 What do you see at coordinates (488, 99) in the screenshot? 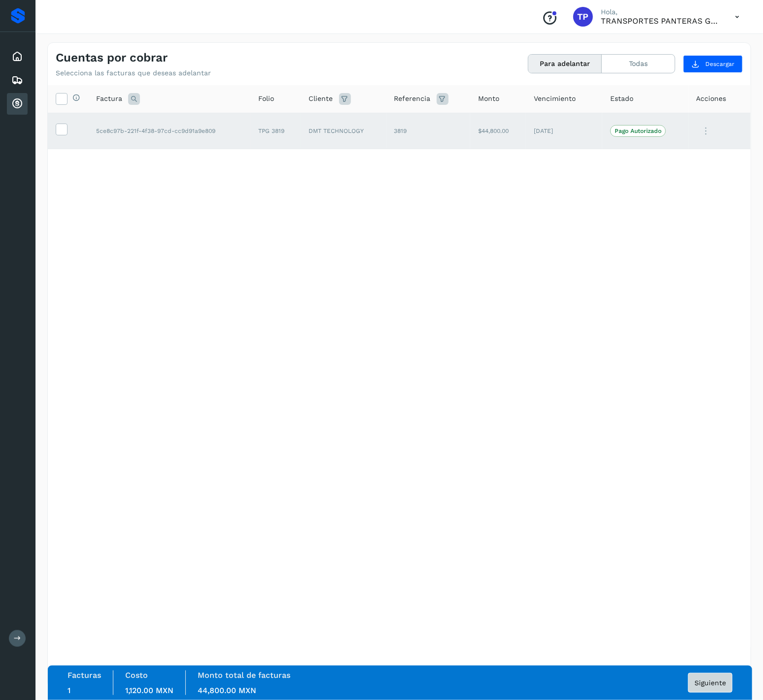
I see `span: Monto` at bounding box center [488, 99].